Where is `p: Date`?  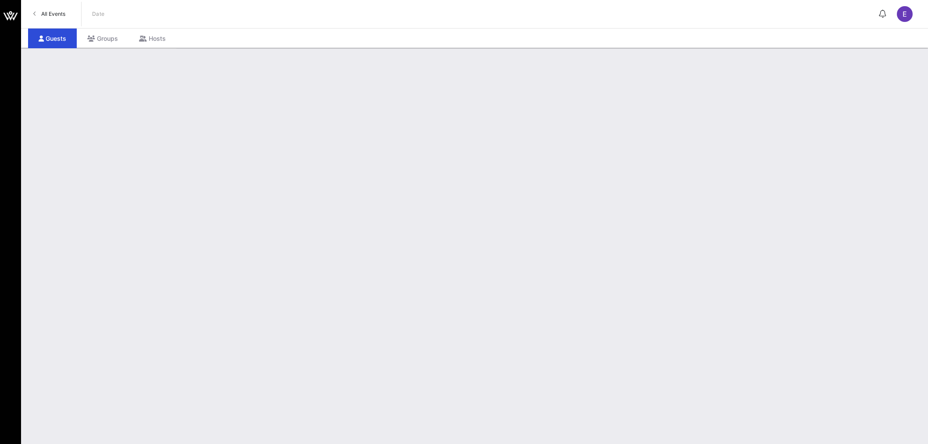
p: Date is located at coordinates (98, 14).